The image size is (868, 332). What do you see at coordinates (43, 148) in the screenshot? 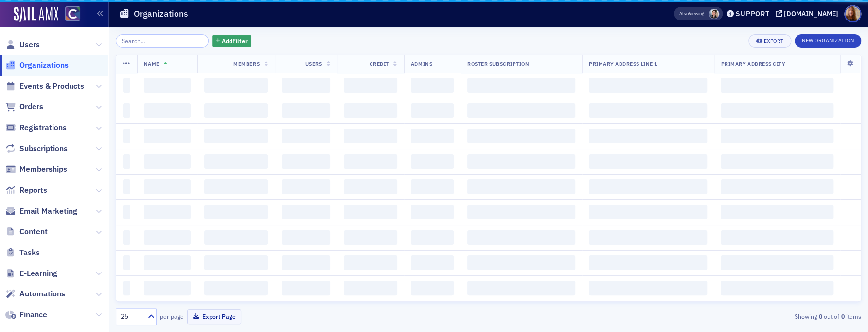
I see `span: Subscriptions` at bounding box center [43, 148].